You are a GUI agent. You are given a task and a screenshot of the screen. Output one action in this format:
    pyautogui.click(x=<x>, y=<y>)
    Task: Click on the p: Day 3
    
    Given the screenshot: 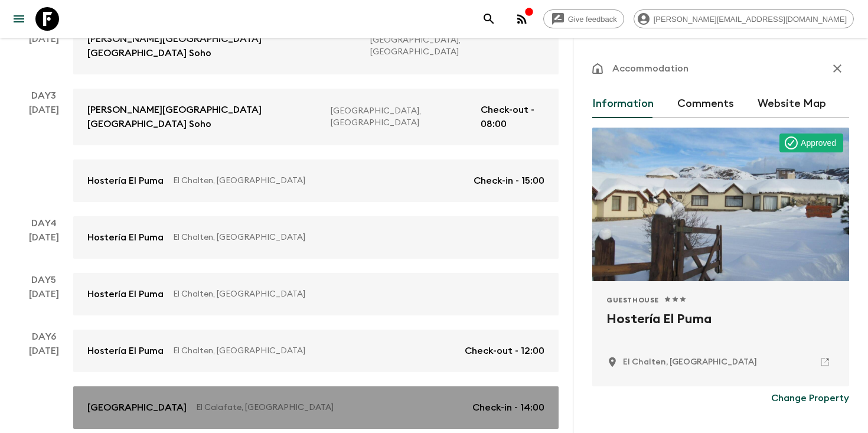 What is the action you would take?
    pyautogui.click(x=44, y=96)
    